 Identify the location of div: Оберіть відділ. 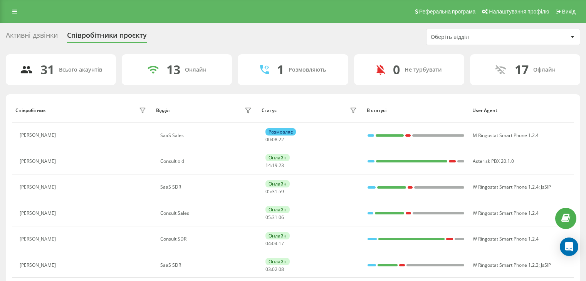
(477, 37).